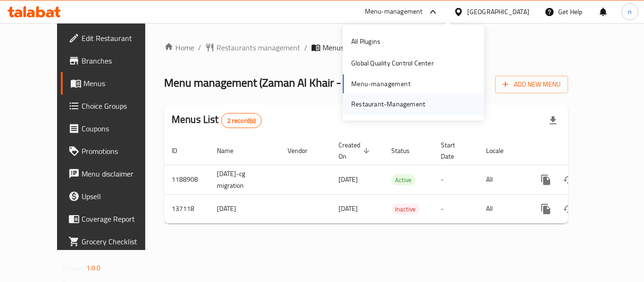 This screenshot has height=282, width=644. I want to click on div: Active, so click(403, 180).